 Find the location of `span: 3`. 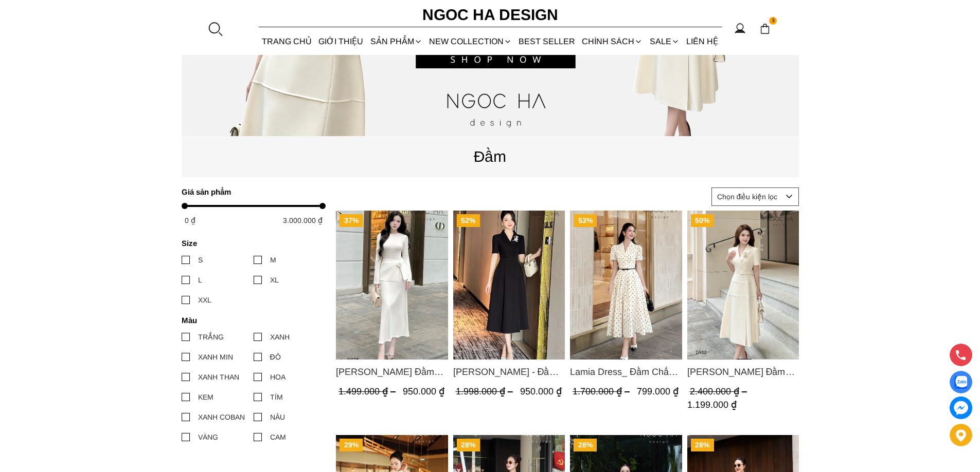

span: 3 is located at coordinates (773, 21).